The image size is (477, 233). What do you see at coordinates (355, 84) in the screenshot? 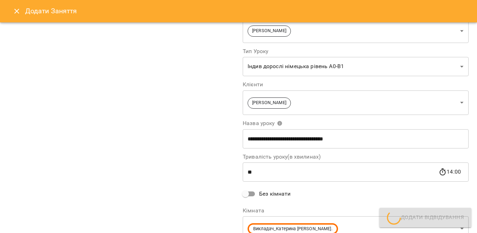
I see `label: Клієнти` at bounding box center [355, 84].